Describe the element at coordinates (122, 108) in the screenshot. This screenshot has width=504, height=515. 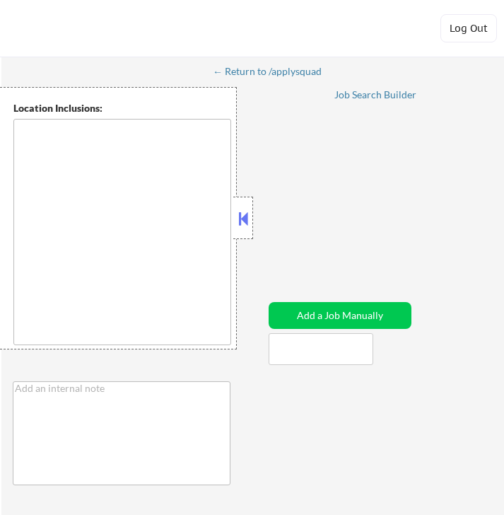
I see `div: Location Inclusions:` at that location.